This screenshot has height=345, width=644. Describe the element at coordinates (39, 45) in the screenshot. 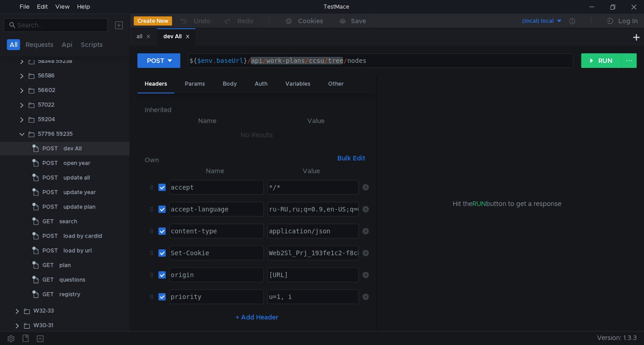

I see `button: Requests` at that location.